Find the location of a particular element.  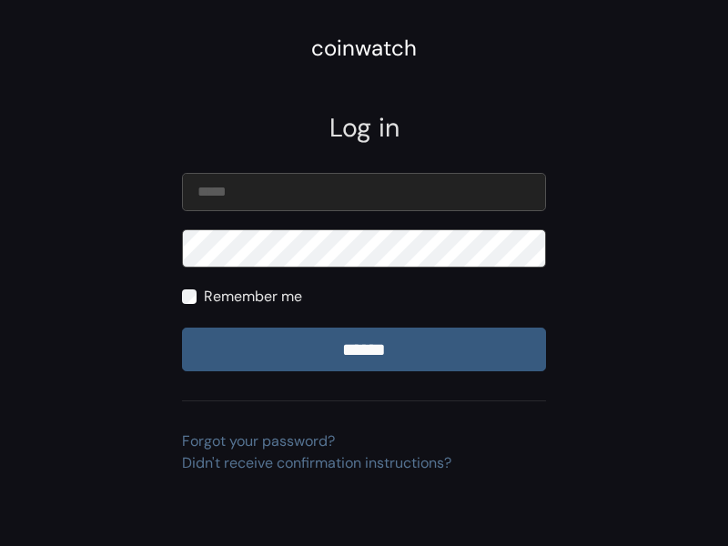

a: Didn't receive confirmation instructions? is located at coordinates (317, 462).